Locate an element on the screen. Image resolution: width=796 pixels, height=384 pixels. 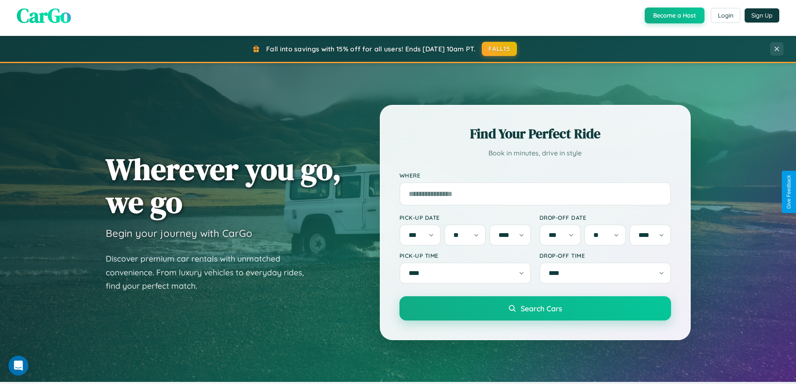
div: Give Feedback is located at coordinates (788, 192).